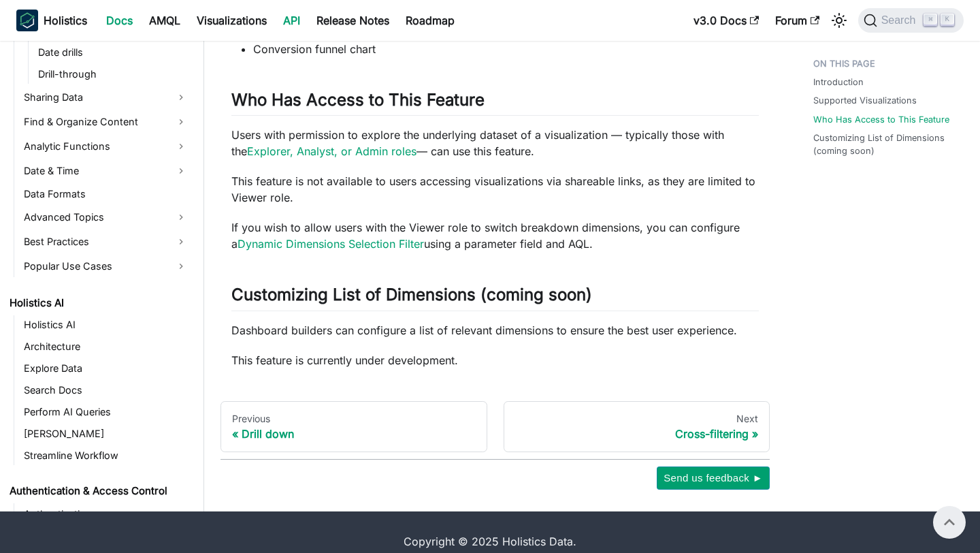 The image size is (980, 553). What do you see at coordinates (637, 419) in the screenshot?
I see `div: Next` at bounding box center [637, 419].